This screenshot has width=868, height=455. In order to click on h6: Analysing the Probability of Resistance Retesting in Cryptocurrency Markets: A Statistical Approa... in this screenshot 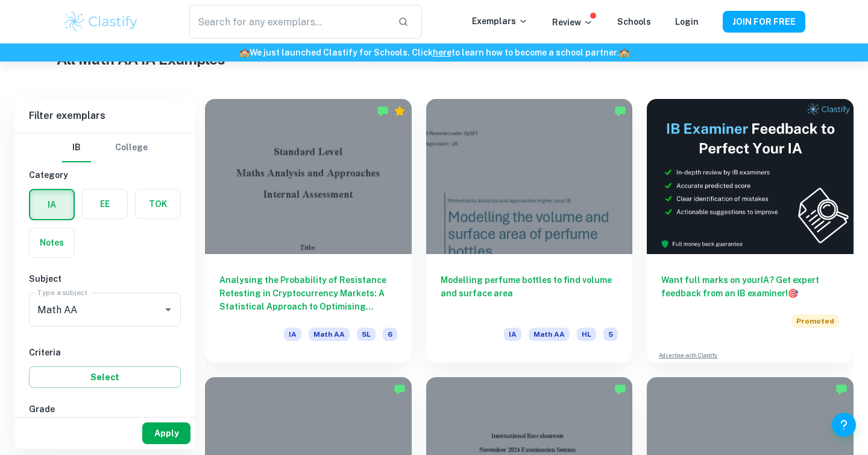, I will do `click(308, 293)`.